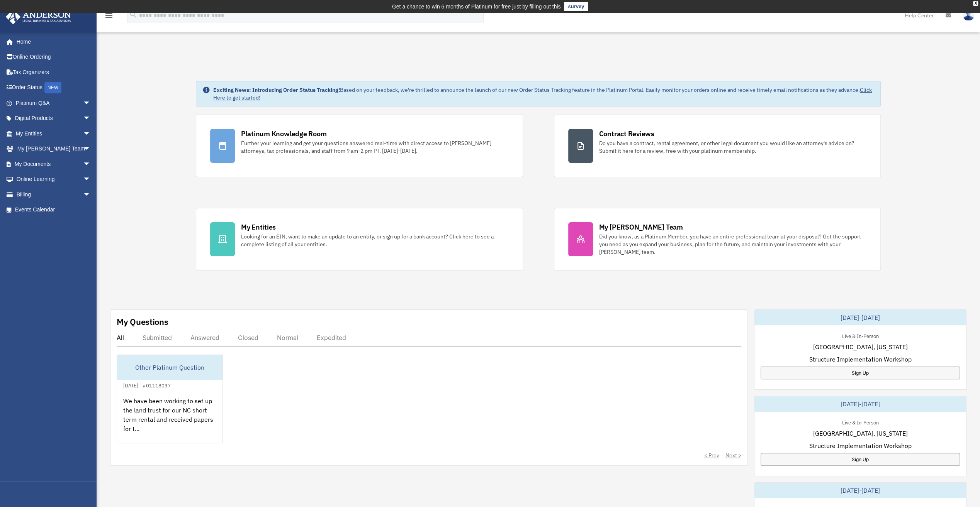 The image size is (980, 507). I want to click on div: close, so click(975, 4).